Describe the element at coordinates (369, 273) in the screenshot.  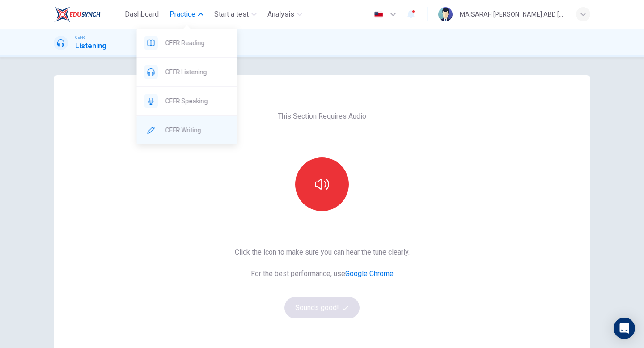
I see `a: Google Chrome` at that location.